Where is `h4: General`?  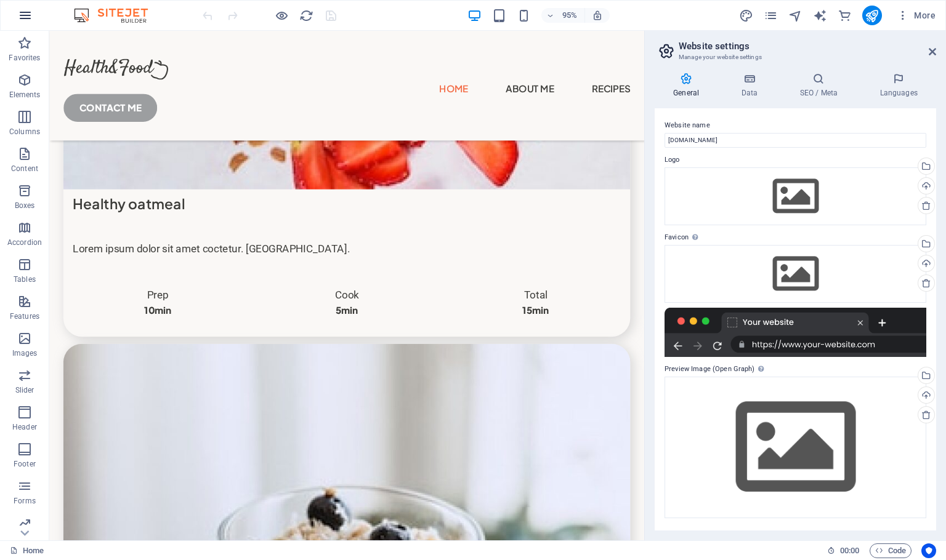 h4: General is located at coordinates (688, 86).